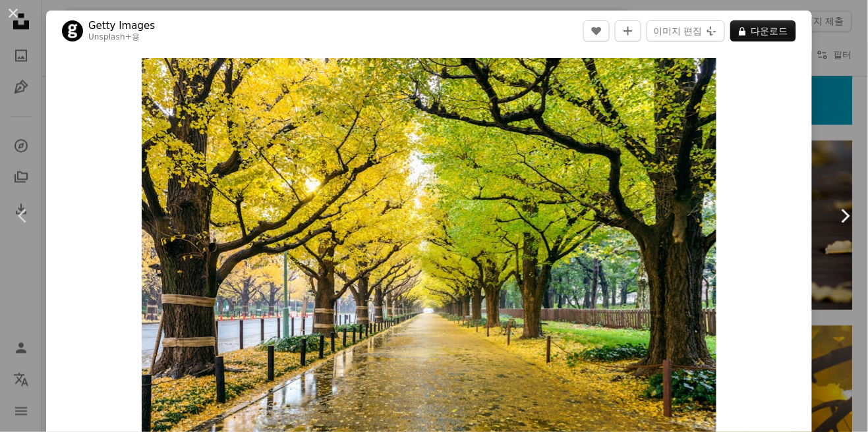  I want to click on img: Getty Images의 프로필로 이동, so click(72, 31).